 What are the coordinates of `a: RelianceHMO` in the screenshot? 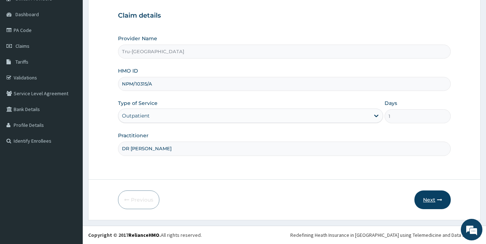 It's located at (144, 235).